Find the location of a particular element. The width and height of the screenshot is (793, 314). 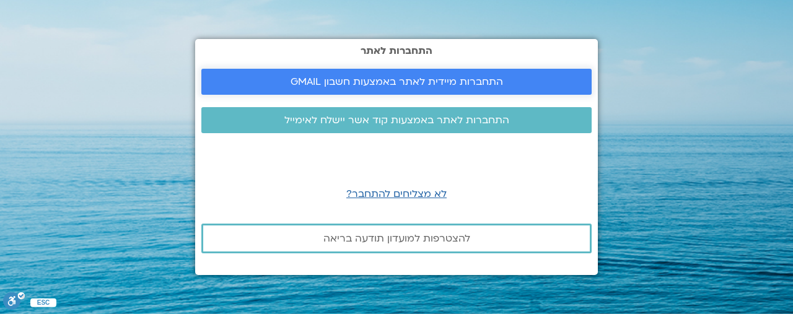

span: התחברות מיידית לאתר באמצעות חשבון GMAIL is located at coordinates (396, 82).